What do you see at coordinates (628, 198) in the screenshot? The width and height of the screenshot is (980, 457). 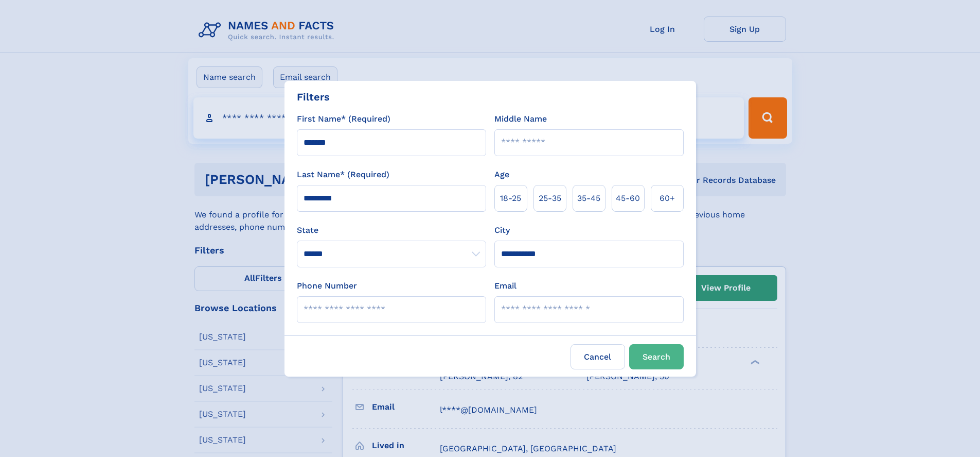 I see `span: 45‑60` at bounding box center [628, 198].